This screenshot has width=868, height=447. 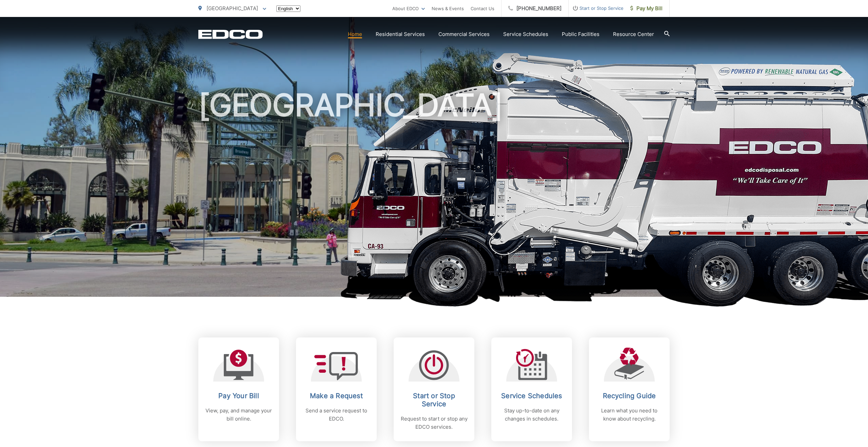 What do you see at coordinates (337, 415) in the screenshot?
I see `p: Send a service request to EDCO.` at bounding box center [337, 415].